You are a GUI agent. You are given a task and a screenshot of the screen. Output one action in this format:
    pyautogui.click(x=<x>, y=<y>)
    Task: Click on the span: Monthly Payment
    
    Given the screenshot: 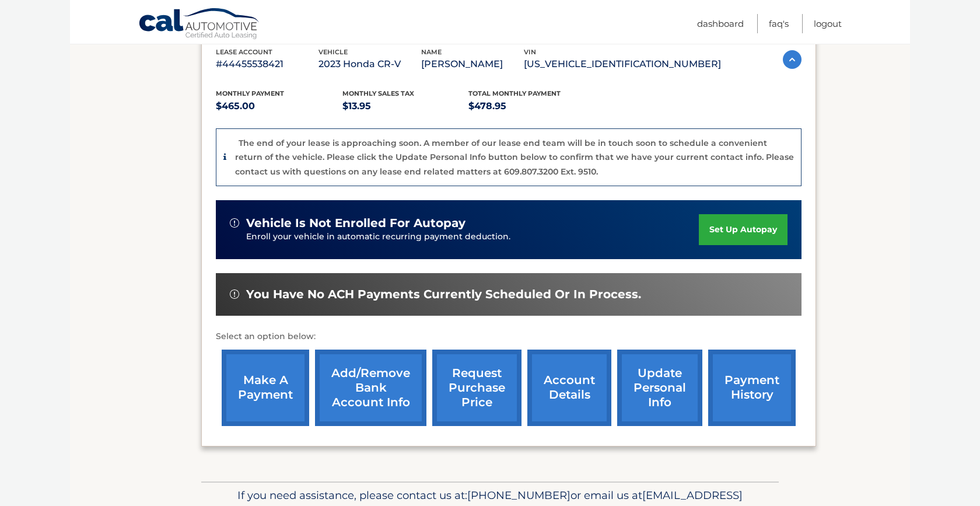 What is the action you would take?
    pyautogui.click(x=250, y=93)
    